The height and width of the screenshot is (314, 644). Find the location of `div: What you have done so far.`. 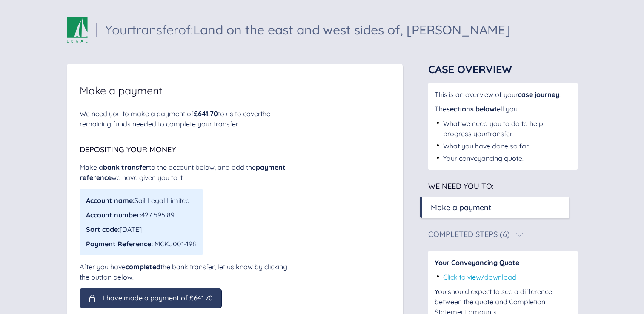

div: What you have done so far. is located at coordinates (486, 146).